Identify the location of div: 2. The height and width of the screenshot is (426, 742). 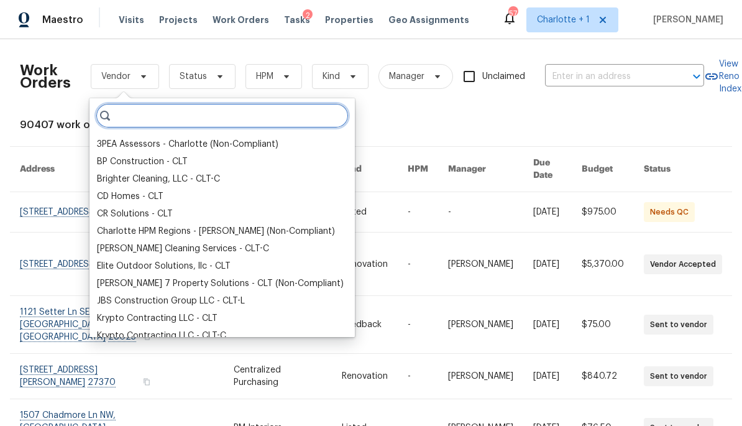
(308, 16).